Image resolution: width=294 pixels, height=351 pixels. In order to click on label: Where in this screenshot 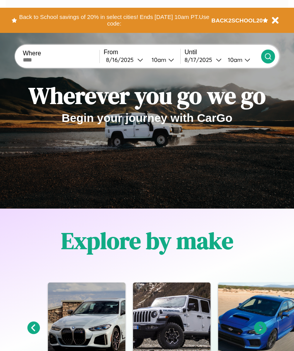, I will do `click(61, 53)`.